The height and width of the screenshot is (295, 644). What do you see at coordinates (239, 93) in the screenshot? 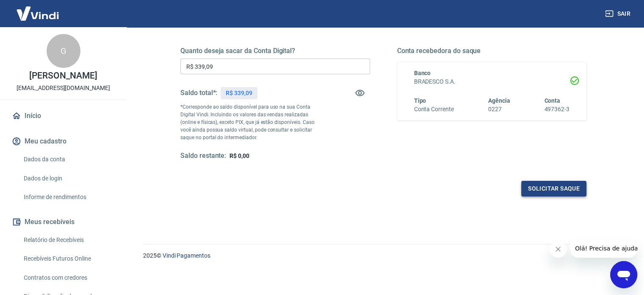
I see `p: R$ 339,09` at bounding box center [239, 93].